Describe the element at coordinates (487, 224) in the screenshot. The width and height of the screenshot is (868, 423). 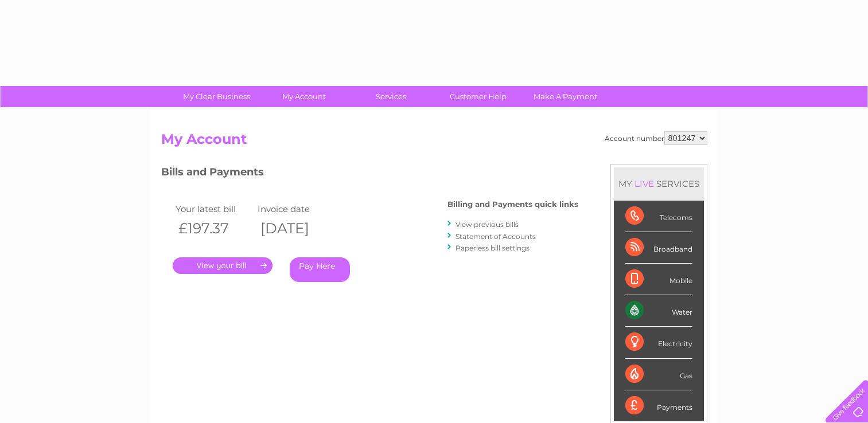
I see `a: View previous bills` at that location.